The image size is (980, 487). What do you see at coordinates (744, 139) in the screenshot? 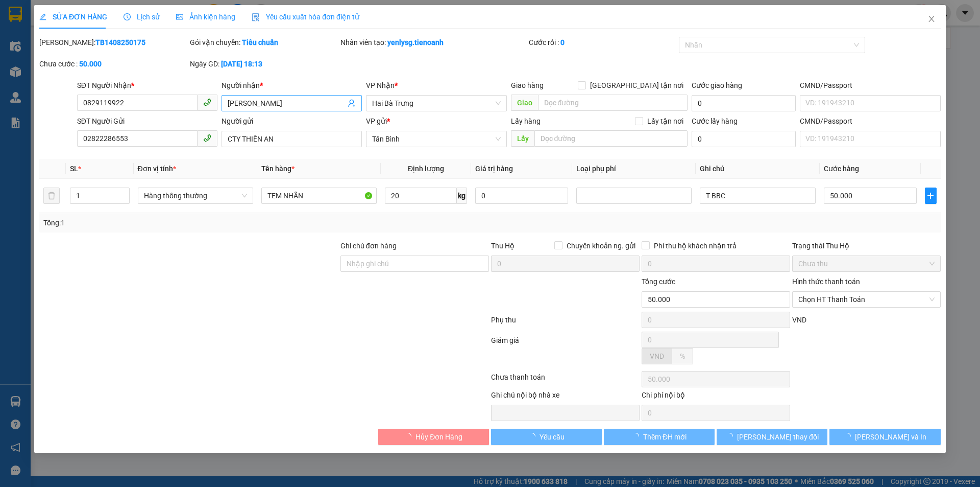
I see `input: Cước lấy hàng` at bounding box center [744, 139].